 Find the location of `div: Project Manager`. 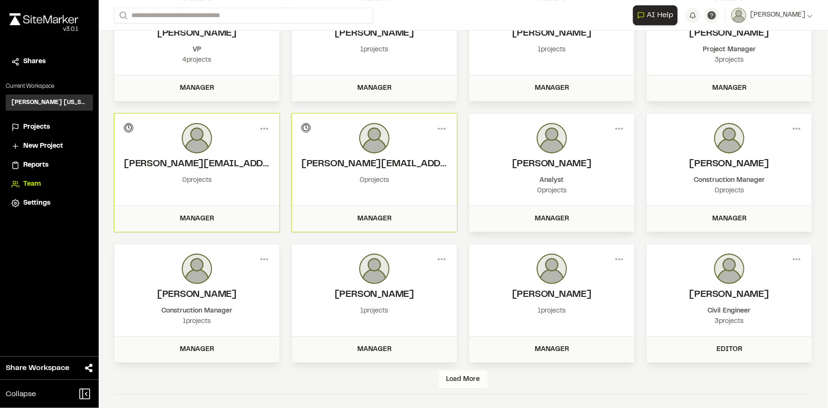

div: Project Manager is located at coordinates (729, 50).